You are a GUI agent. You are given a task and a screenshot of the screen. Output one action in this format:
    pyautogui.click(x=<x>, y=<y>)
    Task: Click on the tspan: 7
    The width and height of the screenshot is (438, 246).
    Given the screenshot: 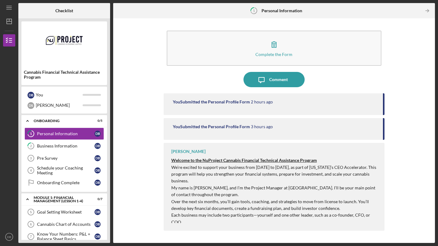 What is the action you would take?
    pyautogui.click(x=31, y=236)
    